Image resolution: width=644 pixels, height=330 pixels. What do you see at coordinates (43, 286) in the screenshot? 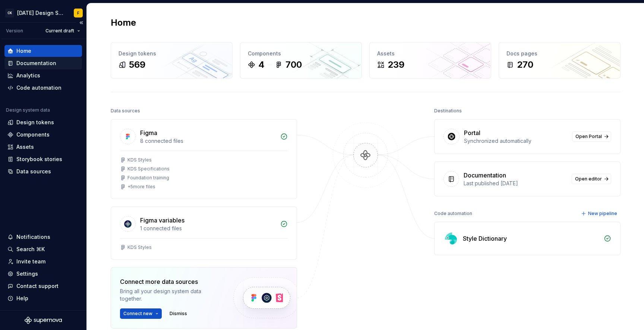
I see `button: Contact support` at bounding box center [43, 286].